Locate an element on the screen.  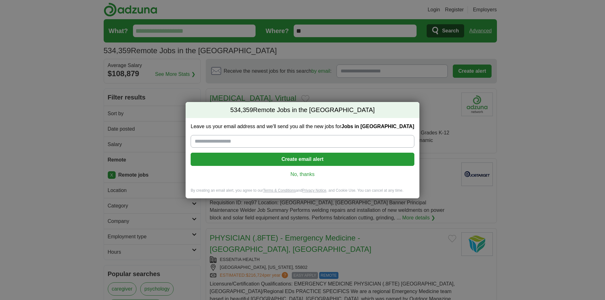
span: 534,359 is located at coordinates (242, 110).